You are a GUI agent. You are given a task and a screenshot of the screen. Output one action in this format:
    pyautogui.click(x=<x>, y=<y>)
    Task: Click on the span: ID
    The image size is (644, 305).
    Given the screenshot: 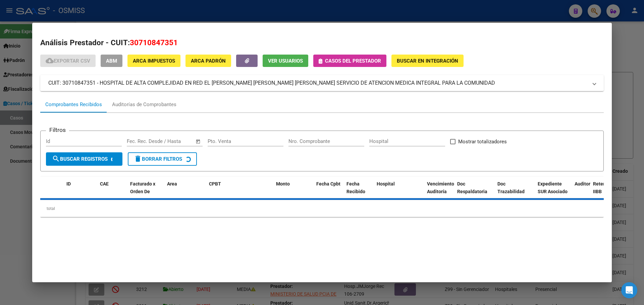 What is the action you would take?
    pyautogui.click(x=68, y=184)
    